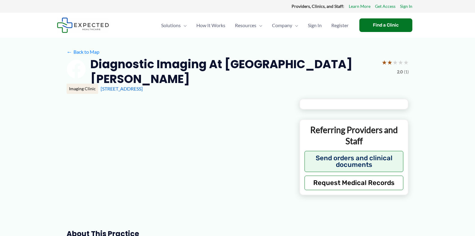 This screenshot has height=236, width=475. What do you see at coordinates (255, 25) in the screenshot?
I see `nav: Primary Site Navigation` at bounding box center [255, 25].